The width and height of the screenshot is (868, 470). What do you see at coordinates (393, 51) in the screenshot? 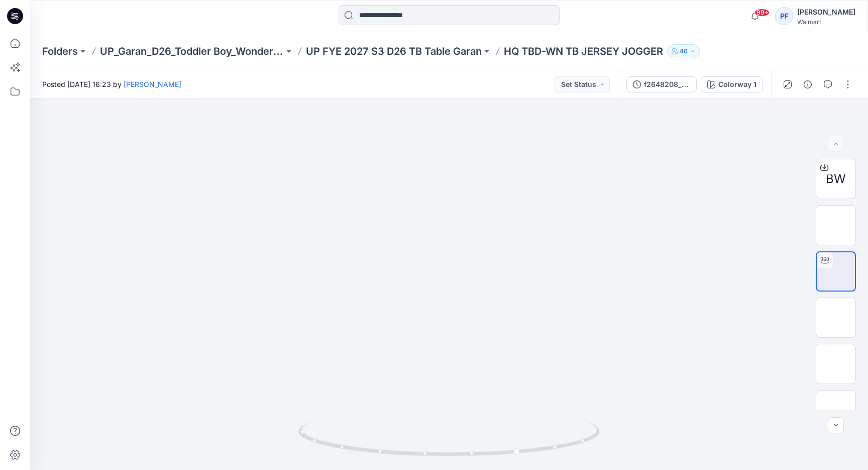
I see `p: UP FYE 2027 S3 D26 TB Table Garan` at bounding box center [393, 51].